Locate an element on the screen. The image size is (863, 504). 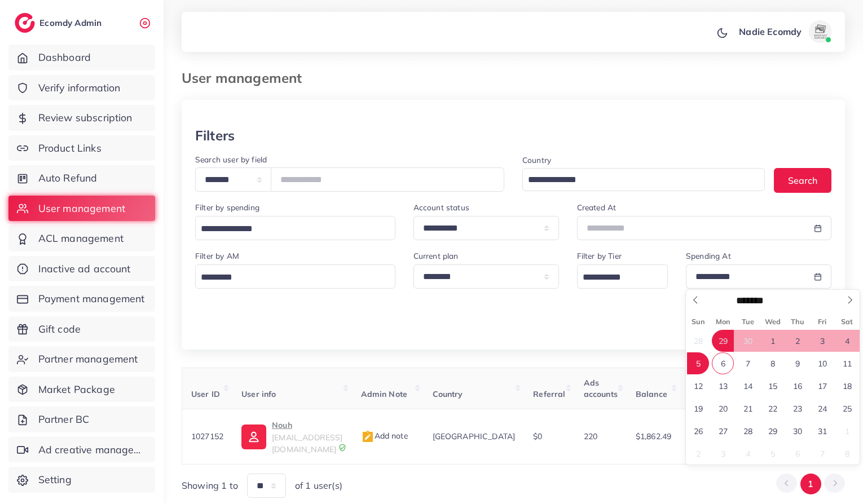
span: Sun is located at coordinates (698, 321).